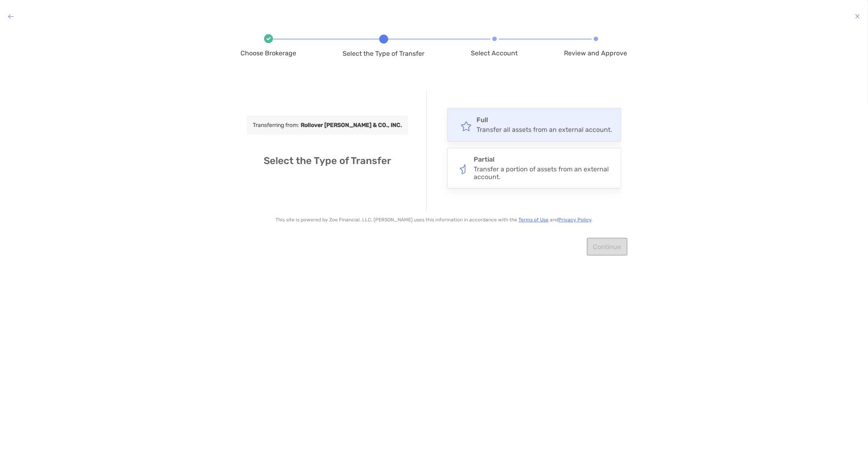 Image resolution: width=868 pixels, height=466 pixels. Describe the element at coordinates (327, 125) in the screenshot. I see `div: Transferring from:` at that location.